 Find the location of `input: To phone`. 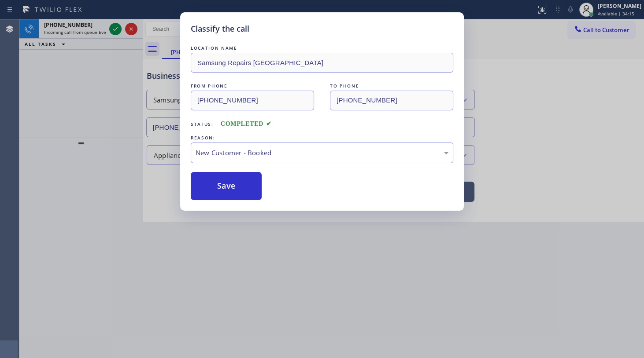

input: To phone is located at coordinates (392, 100).